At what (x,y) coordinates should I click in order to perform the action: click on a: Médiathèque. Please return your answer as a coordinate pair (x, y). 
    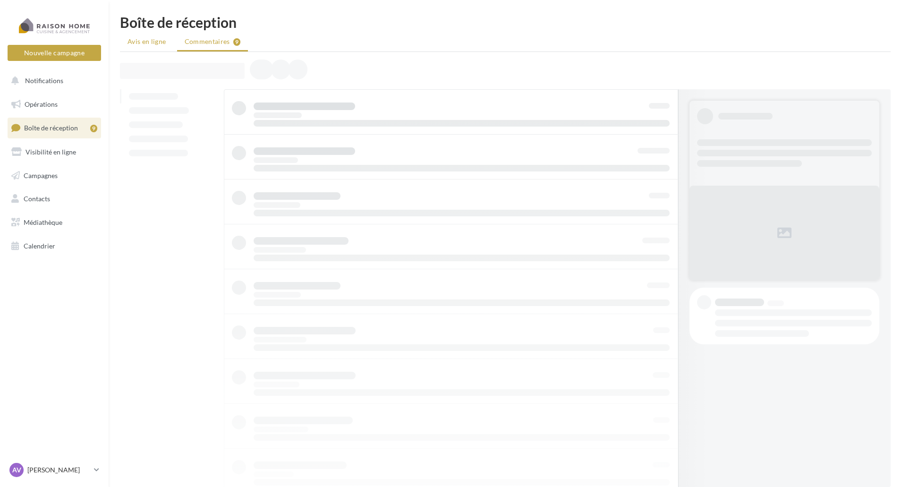
    Looking at the image, I should click on (54, 222).